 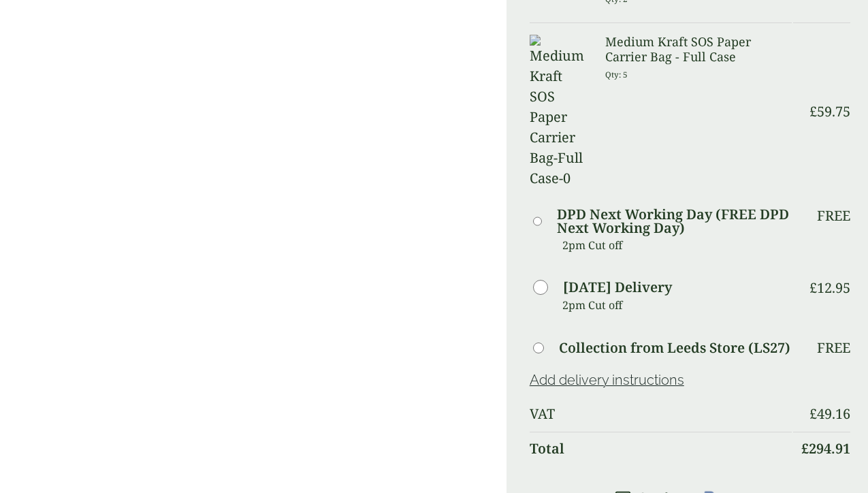 I want to click on th: VAT, so click(x=660, y=414).